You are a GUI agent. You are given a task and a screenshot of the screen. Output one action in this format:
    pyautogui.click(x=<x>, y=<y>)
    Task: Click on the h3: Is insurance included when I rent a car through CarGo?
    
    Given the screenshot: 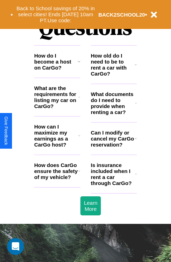 What is the action you would take?
    pyautogui.click(x=113, y=174)
    